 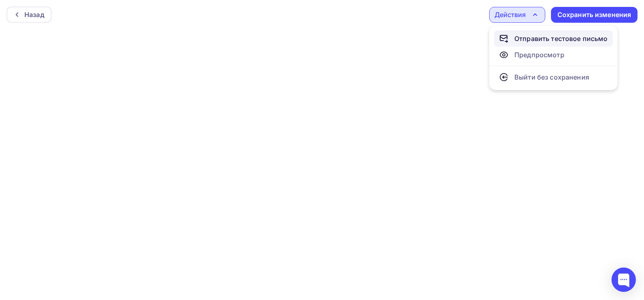 What do you see at coordinates (539, 55) in the screenshot?
I see `div: Предпросмотр` at bounding box center [539, 55].